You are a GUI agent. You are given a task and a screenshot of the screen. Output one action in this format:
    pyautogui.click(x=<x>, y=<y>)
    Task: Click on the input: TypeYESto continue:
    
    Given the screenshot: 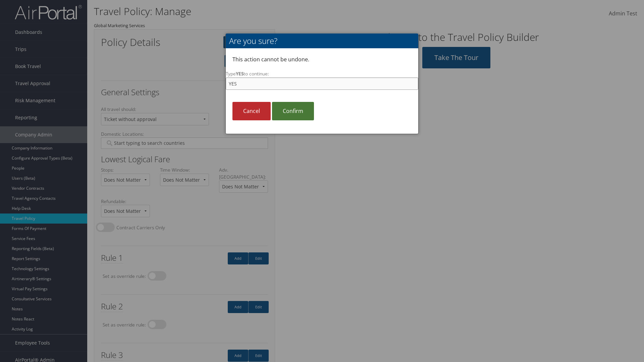 What is the action you would take?
    pyautogui.click(x=322, y=84)
    